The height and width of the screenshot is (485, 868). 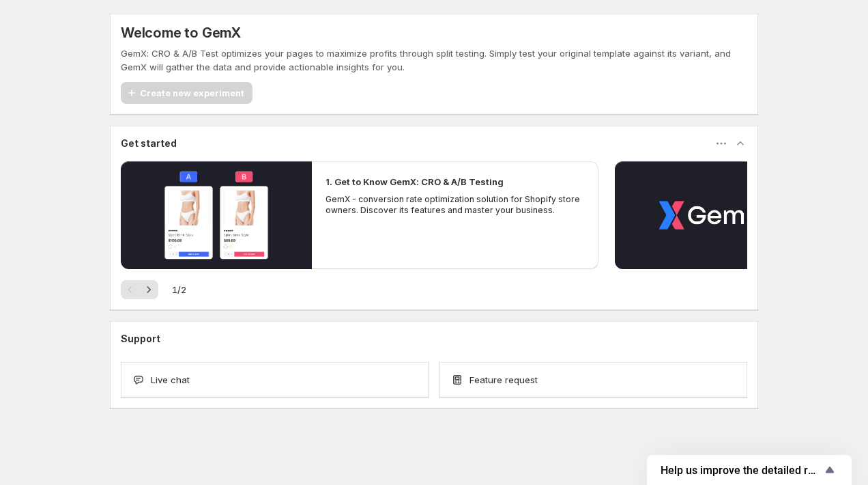 I want to click on button: Show survey - Help us improve the detailed report for A/B campaigns, so click(x=749, y=470).